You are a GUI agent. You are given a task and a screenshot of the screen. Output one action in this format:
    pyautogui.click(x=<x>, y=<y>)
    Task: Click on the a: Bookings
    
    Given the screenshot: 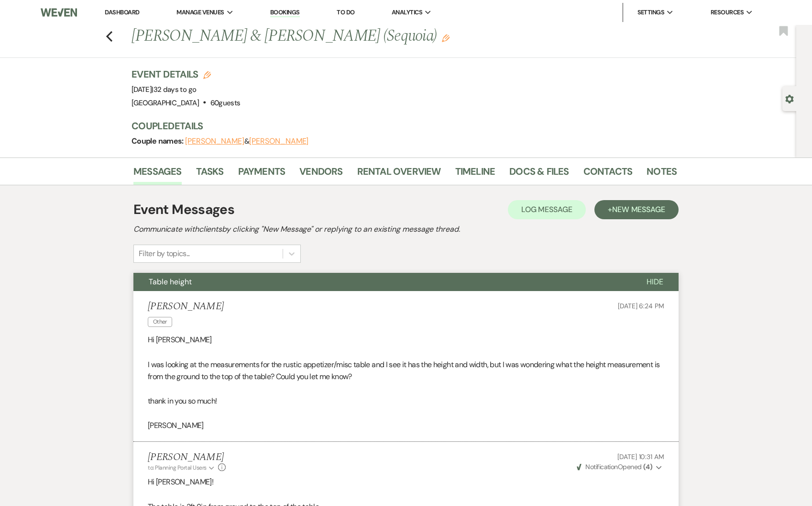 What is the action you would take?
    pyautogui.click(x=285, y=12)
    